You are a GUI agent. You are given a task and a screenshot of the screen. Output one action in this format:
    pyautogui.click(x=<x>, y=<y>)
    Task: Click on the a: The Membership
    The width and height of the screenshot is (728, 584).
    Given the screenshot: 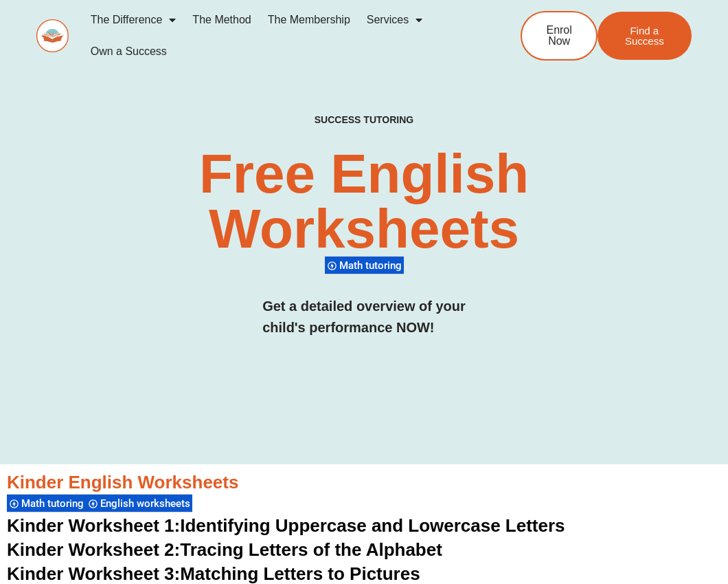 What is the action you would take?
    pyautogui.click(x=309, y=20)
    